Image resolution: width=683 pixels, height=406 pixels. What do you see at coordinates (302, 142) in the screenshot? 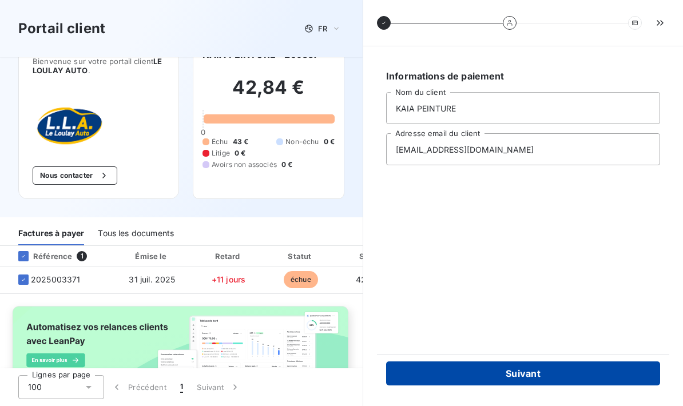
I see `span: Non-échu` at bounding box center [302, 142].